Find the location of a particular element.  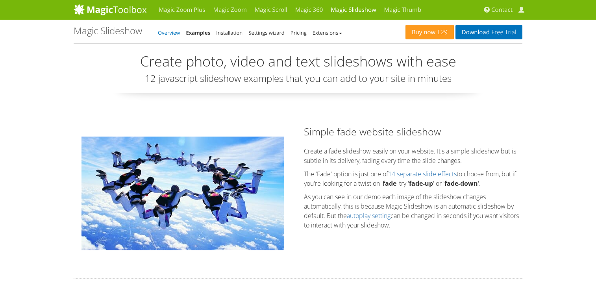

a: Extensions is located at coordinates (327, 33).